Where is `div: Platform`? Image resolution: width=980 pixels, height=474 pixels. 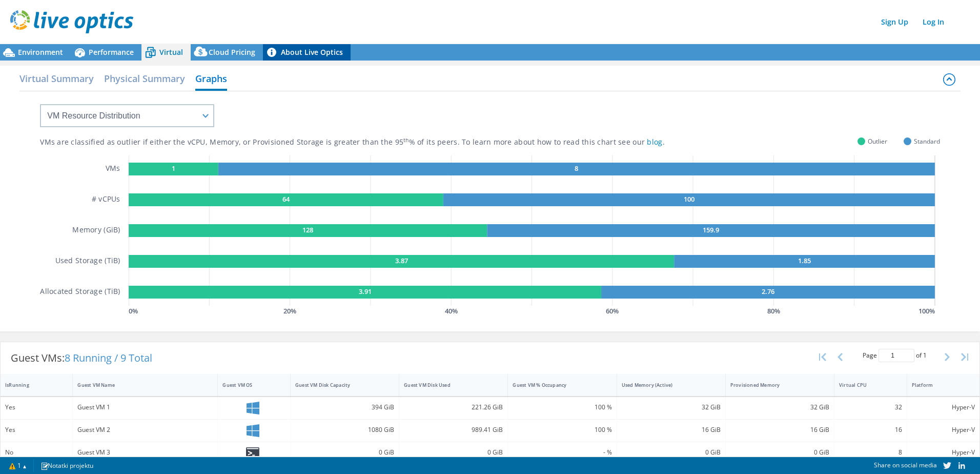 div: Platform is located at coordinates (937, 384).